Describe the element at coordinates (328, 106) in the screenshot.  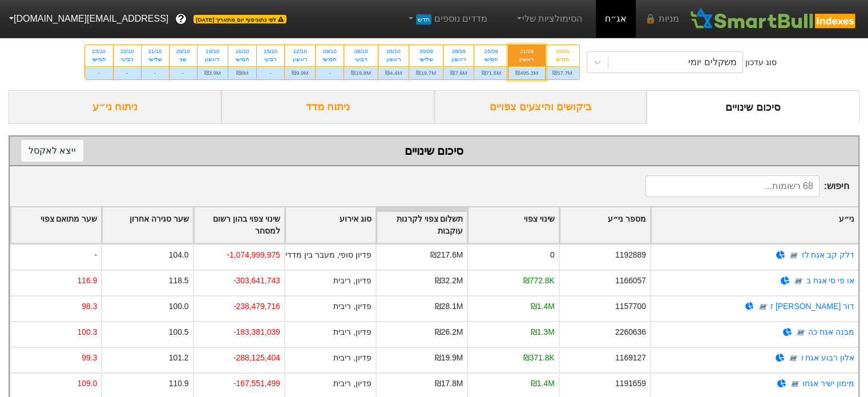
I see `div: ניתוח מדד` at that location.